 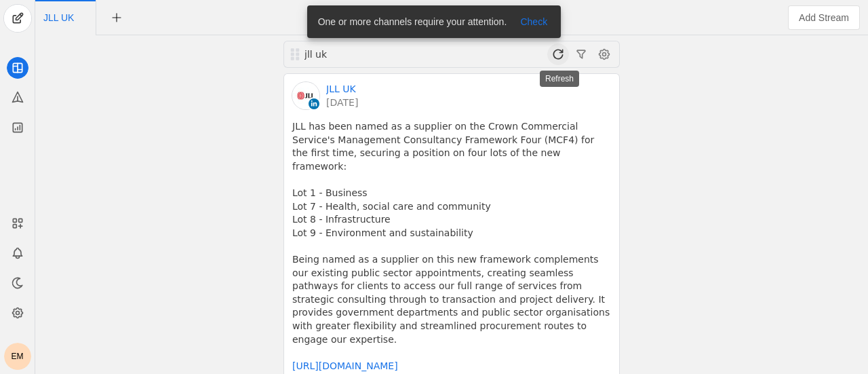 What do you see at coordinates (17, 356) in the screenshot?
I see `div: EM` at bounding box center [17, 356].